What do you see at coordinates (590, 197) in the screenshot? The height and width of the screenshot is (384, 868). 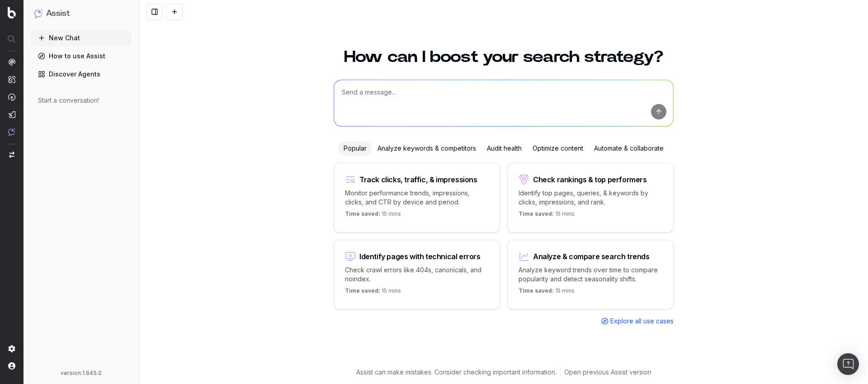 I see `p: Identify top pages, queries, & keywords by clicks, impressions, and rank.` at bounding box center [590, 197].